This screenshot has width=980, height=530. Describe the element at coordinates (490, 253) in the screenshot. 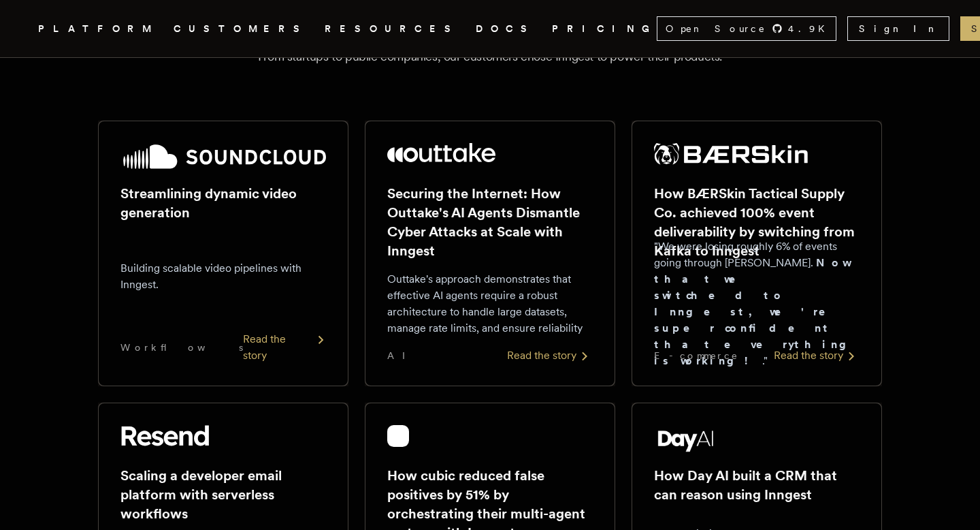

I see `a: Outtake logoSecuring the Internet: How Outtake's AI Agents Dismantle Cyber Attacks at Scale with ...` at that location.